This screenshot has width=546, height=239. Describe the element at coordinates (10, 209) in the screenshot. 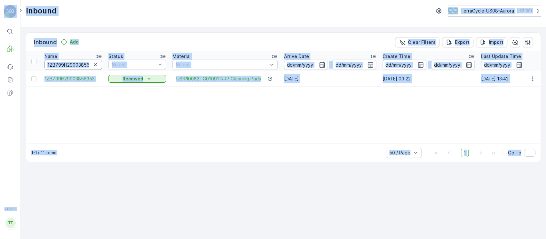

I see `span: v 1.52.2` at that location.